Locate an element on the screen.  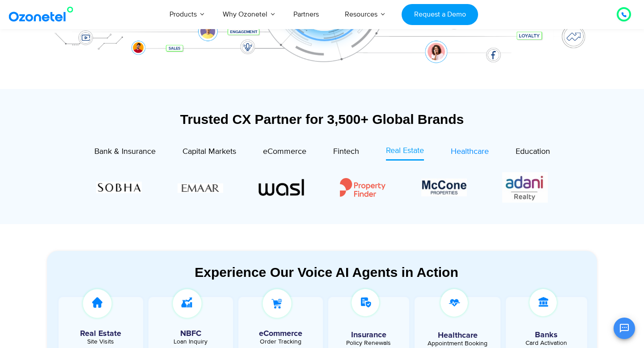
span: Education is located at coordinates (533, 151).